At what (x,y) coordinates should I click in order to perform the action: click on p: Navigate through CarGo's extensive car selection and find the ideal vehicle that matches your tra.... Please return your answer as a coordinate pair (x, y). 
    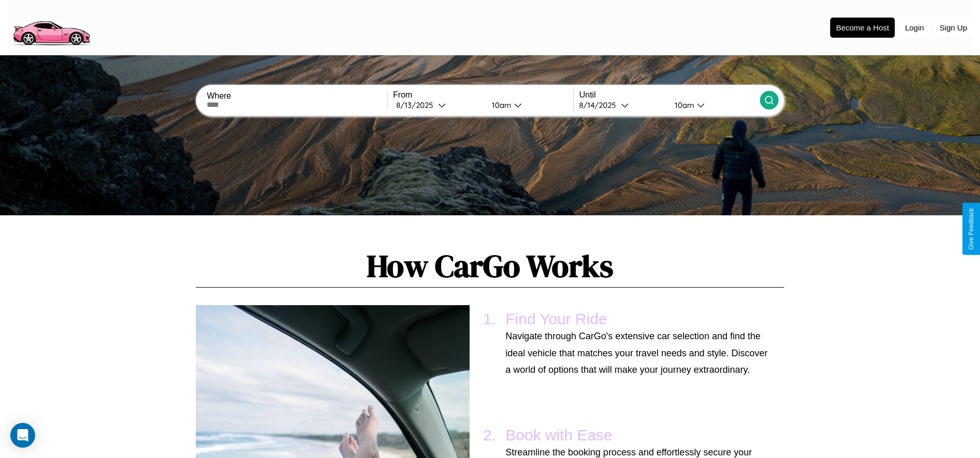
    Looking at the image, I should click on (637, 353).